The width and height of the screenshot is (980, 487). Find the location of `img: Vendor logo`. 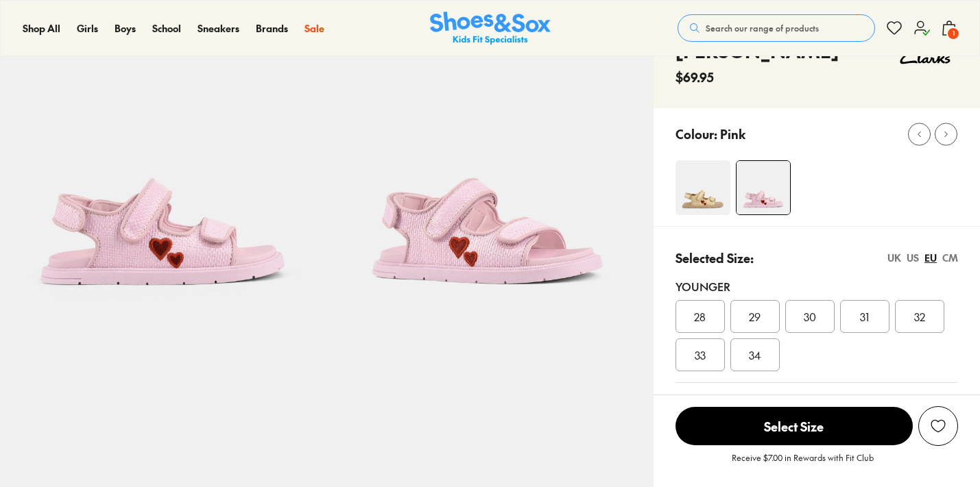

img: Vendor logo is located at coordinates (926, 57).